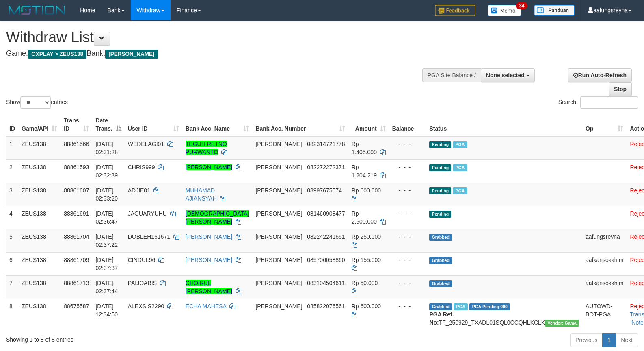 This screenshot has width=644, height=351. I want to click on span: Rp 50.000, so click(365, 283).